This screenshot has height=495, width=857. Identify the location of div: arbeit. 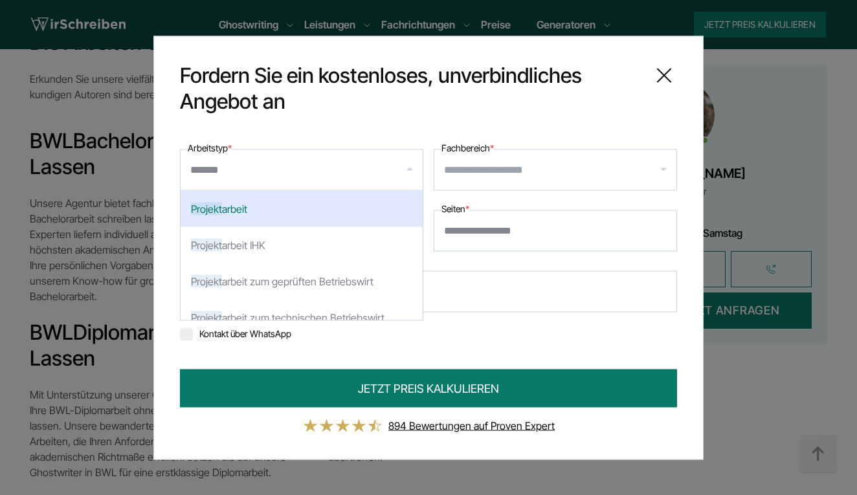
(302, 208).